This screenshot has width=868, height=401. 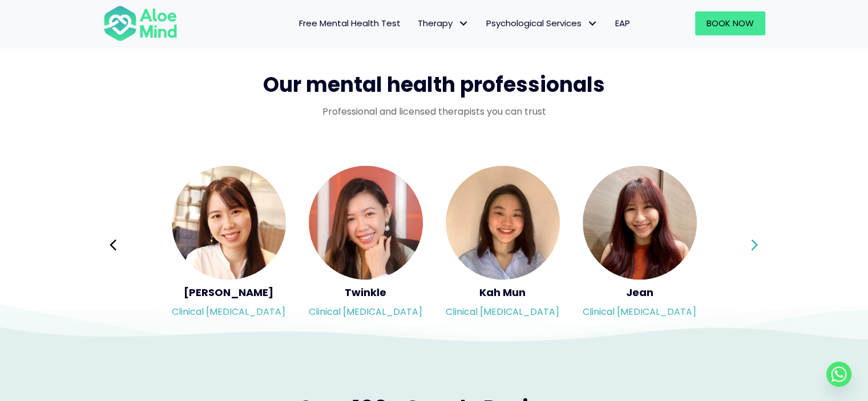 I want to click on span: Psychological Services, so click(x=542, y=23).